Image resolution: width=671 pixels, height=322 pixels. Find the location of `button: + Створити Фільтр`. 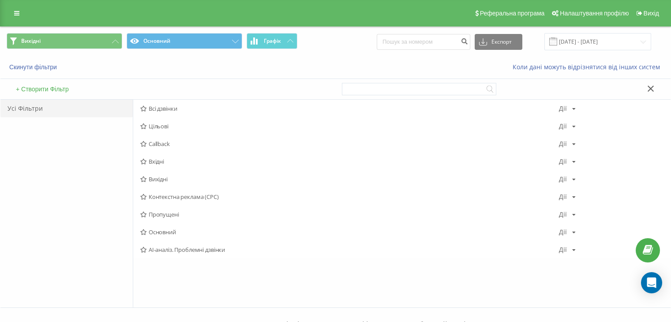

button: + Створити Фільтр is located at coordinates (42, 89).